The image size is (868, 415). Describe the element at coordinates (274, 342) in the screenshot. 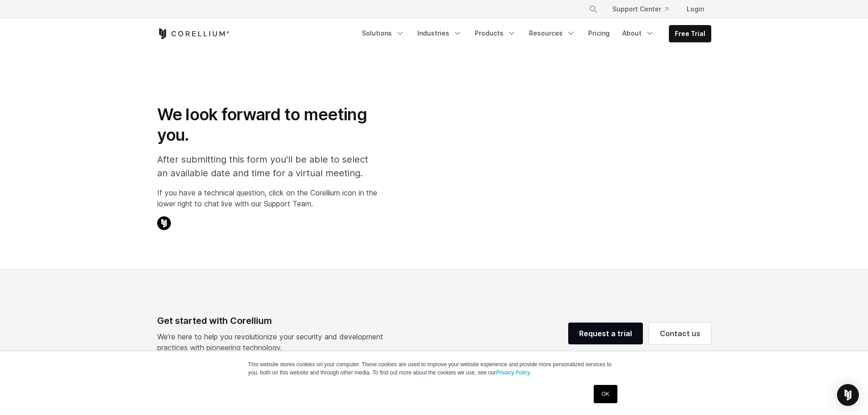

I see `p: We’re here to help you revolutionize your security and development practices with pioneering tech...` at that location.